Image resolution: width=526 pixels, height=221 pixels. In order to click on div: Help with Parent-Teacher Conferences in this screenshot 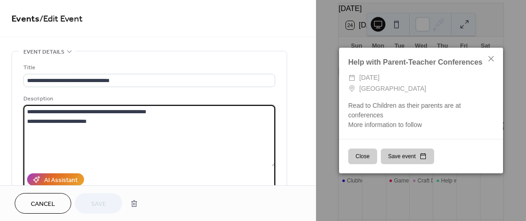, I will do `click(420, 62)`.